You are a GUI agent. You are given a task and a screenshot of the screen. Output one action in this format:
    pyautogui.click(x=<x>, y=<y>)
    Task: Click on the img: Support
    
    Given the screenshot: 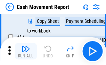 What is the action you would take?
    pyautogui.click(x=86, y=7)
    